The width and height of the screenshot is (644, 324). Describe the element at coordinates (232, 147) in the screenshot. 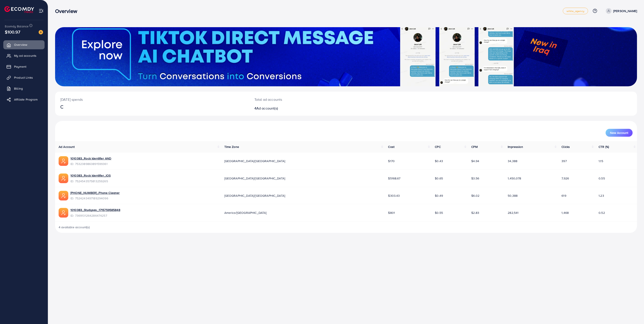

I see `span: Time Zone` at that location.